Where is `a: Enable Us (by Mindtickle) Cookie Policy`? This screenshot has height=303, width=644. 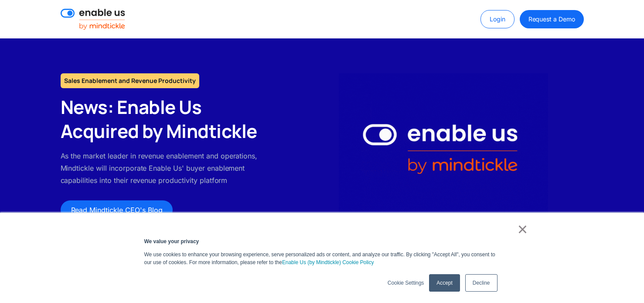
a: Enable Us (by Mindtickle) Cookie Policy is located at coordinates (328, 263).